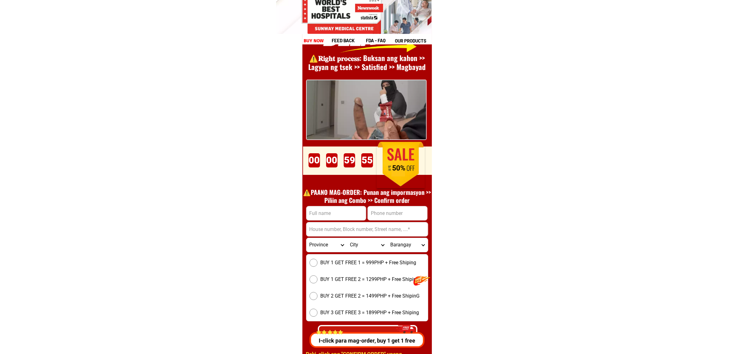 This screenshot has width=734, height=354. What do you see at coordinates (367, 63) in the screenshot?
I see `h1: ⚠️️𝐑𝐢𝐠𝐡𝐭 𝐩𝐫𝐨𝐜𝐞𝐬𝐬: Buksan ang kahon >> Lagyan ng tsek >> Satisfied >> Magbayad` at bounding box center [367, 63].